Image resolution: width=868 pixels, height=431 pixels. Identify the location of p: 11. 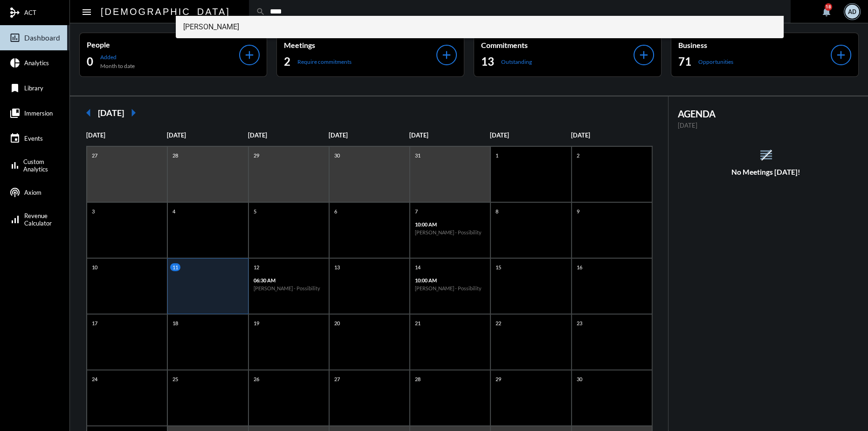
(175, 267).